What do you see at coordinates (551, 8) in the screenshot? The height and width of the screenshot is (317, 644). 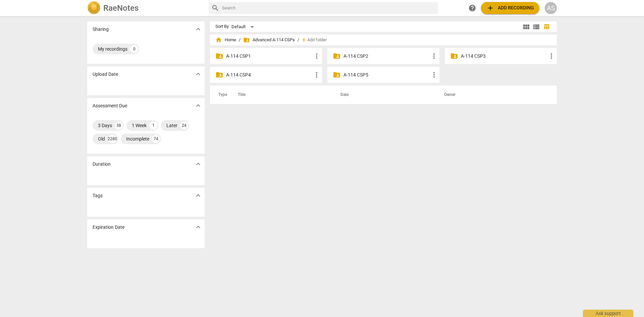 I see `div: AS` at bounding box center [551, 8].